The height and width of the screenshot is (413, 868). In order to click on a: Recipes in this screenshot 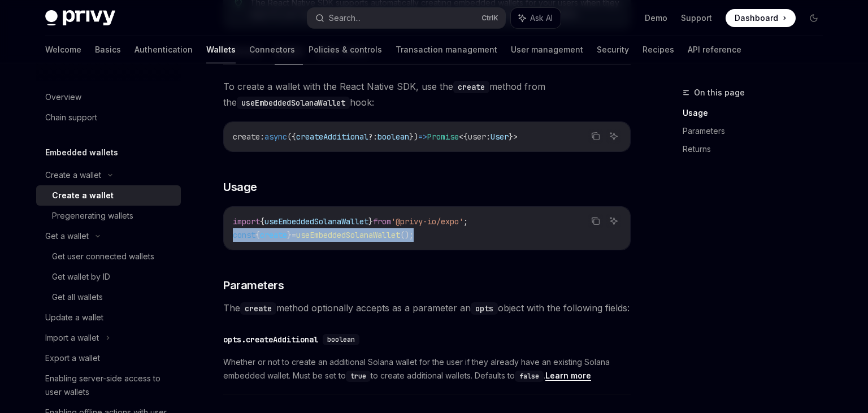, I will do `click(658, 50)`.